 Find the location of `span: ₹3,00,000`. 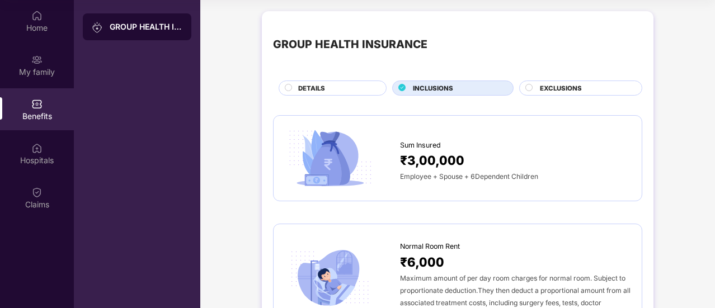

span: ₹3,00,000 is located at coordinates (432, 160).